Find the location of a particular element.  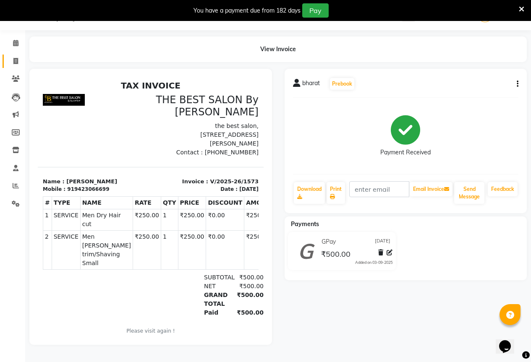

div: NET is located at coordinates (177, 209).